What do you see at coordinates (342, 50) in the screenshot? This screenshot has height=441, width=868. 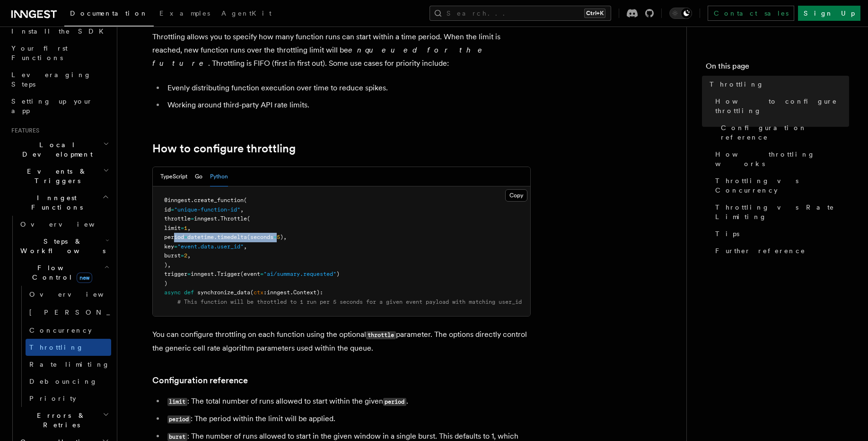 I see `p: Throttling allows you to specify how many function runs can start within a time period. When the ...` at bounding box center [342, 50].